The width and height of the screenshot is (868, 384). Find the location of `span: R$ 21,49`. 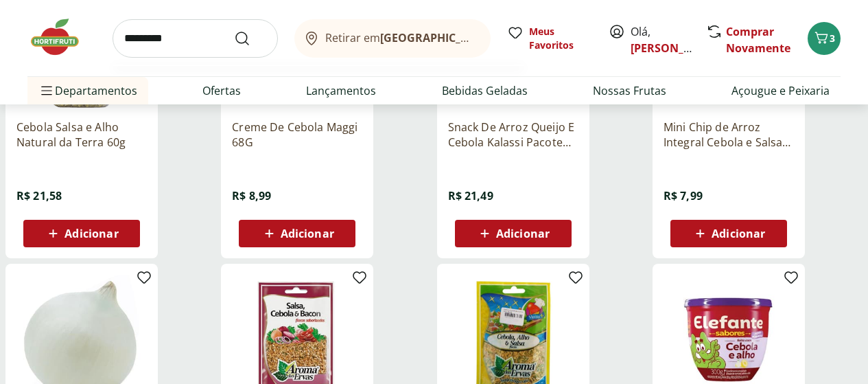

span: R$ 21,49 is located at coordinates (471, 196).